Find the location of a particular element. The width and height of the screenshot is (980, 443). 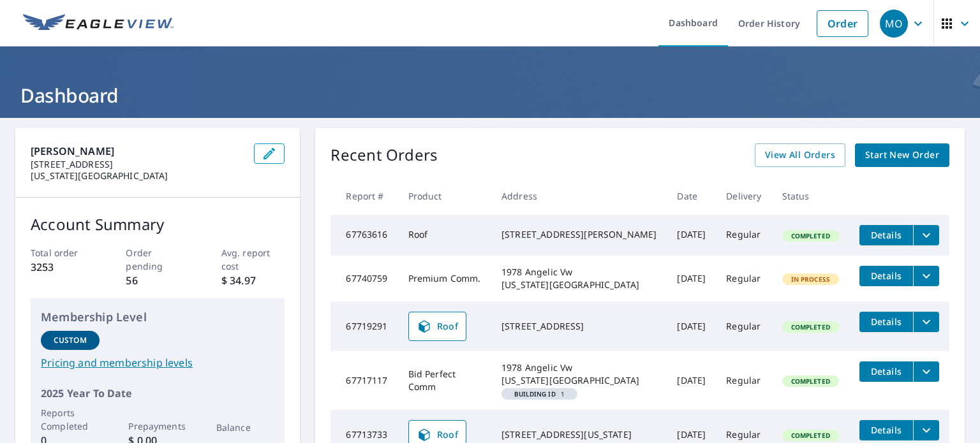

th: Status is located at coordinates (811, 195).